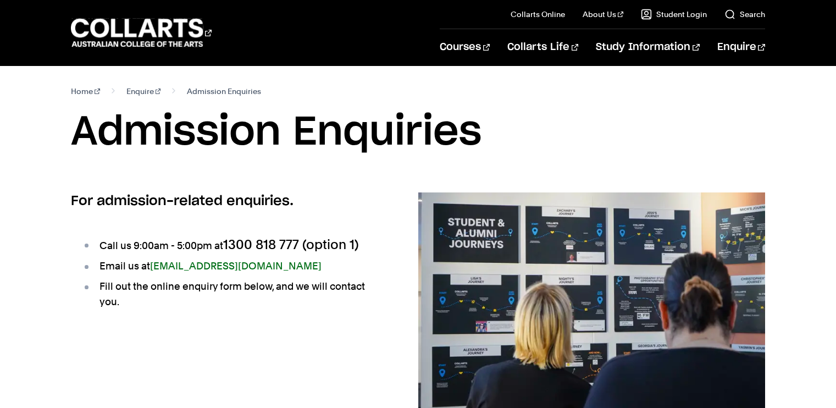 This screenshot has height=408, width=836. Describe the element at coordinates (745, 14) in the screenshot. I see `a: Search` at that location.